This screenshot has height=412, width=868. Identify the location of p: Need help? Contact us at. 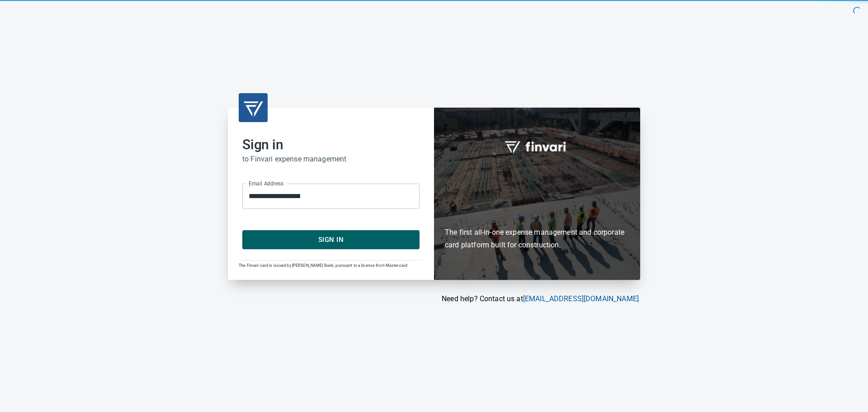
(433, 299).